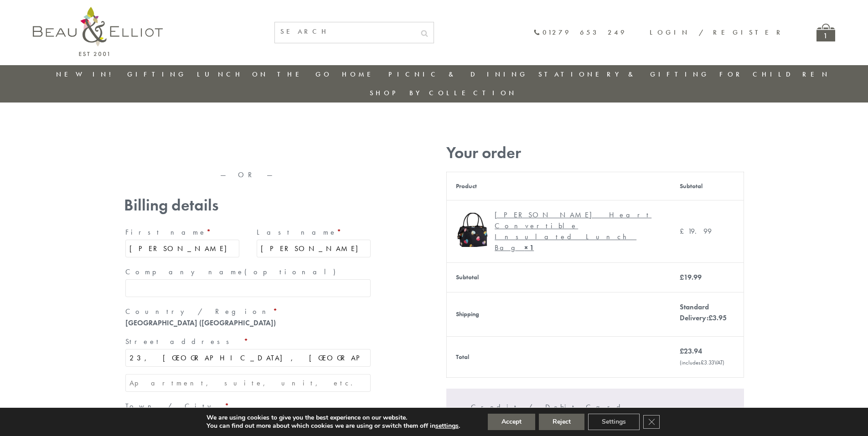 This screenshot has width=868, height=436. What do you see at coordinates (97, 32) in the screenshot?
I see `img: logo` at bounding box center [97, 32].